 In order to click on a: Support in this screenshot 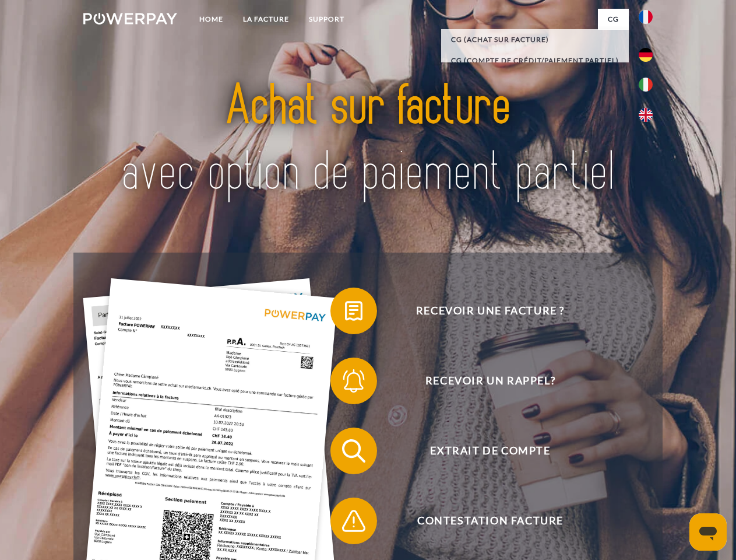, I will do `click(327, 19)`.